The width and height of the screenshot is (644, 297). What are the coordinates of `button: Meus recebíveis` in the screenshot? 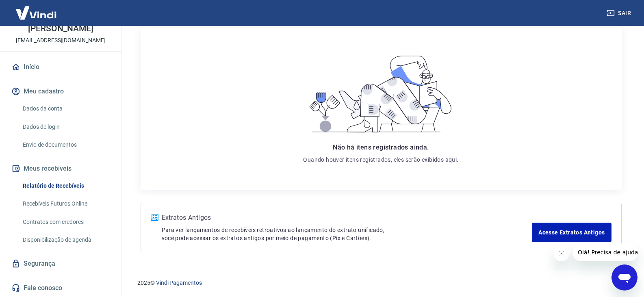 It's located at (60, 169).